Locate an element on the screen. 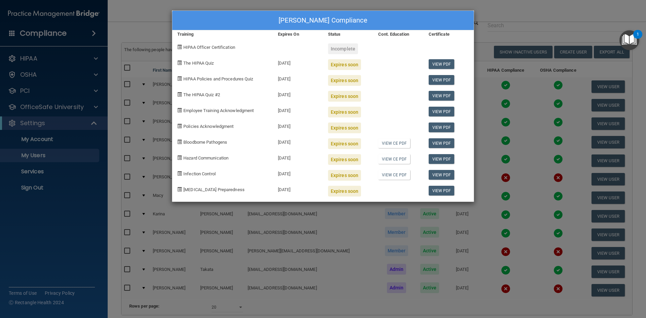 This screenshot has width=646, height=318. div: Expires On is located at coordinates (298, 34).